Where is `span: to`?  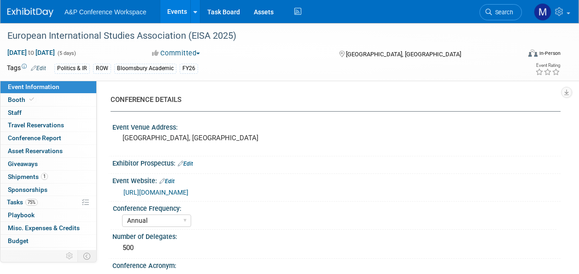
span: to is located at coordinates (31, 52).